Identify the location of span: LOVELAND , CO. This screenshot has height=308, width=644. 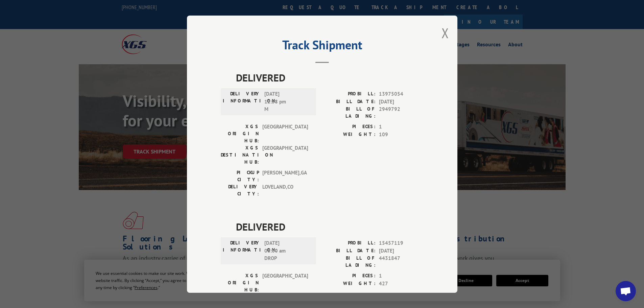
(285, 191).